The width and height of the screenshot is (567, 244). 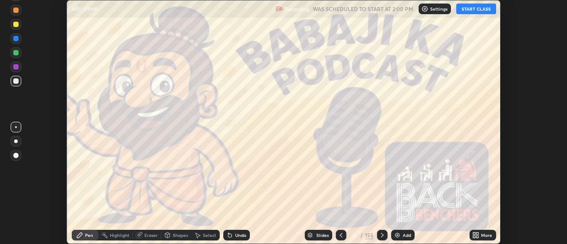 What do you see at coordinates (476, 9) in the screenshot?
I see `button: START CLASS` at bounding box center [476, 9].